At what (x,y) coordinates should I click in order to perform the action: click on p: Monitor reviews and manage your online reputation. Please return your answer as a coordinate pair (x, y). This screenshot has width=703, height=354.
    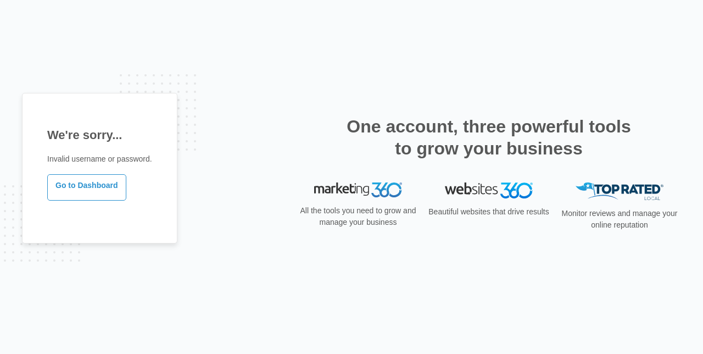
    Looking at the image, I should click on (620, 219).